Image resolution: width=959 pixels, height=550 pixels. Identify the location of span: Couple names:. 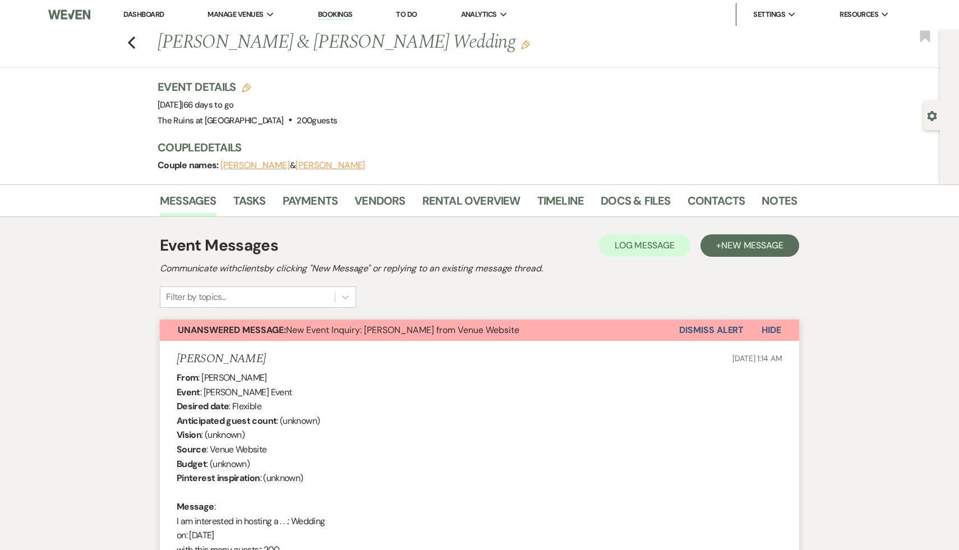
(189, 165).